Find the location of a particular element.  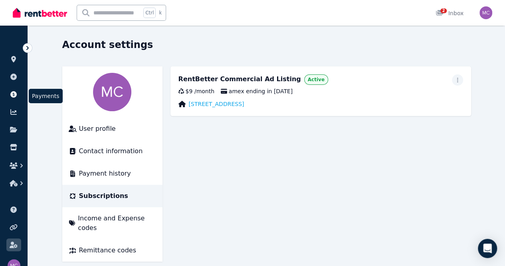

a: Income and Expense codes is located at coordinates (112, 223).